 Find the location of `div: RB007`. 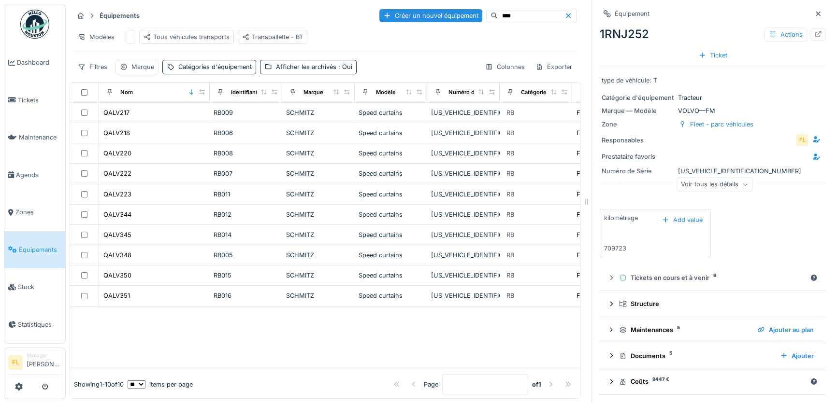

div: RB007 is located at coordinates (246, 173).